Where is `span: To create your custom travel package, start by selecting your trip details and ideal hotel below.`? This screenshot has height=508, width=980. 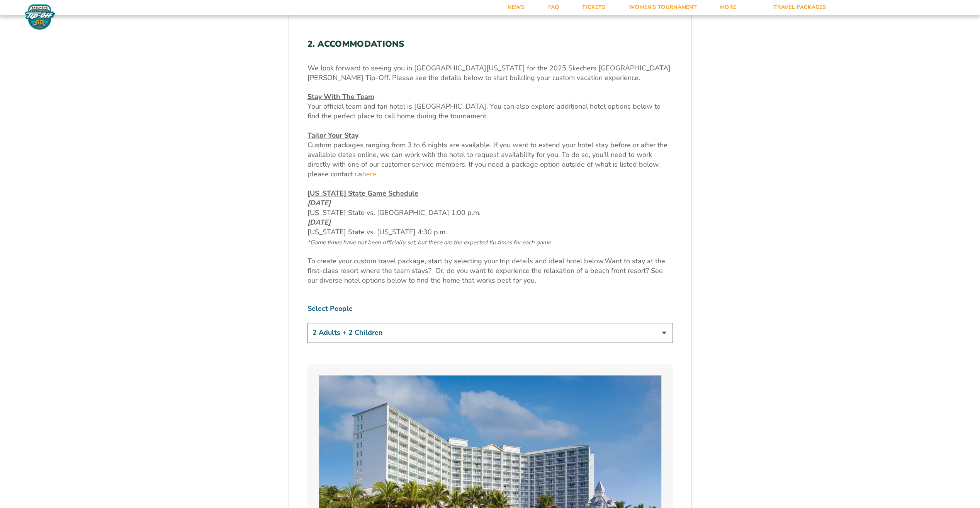
span: To create your custom travel package, start by selecting your trip details and ideal hotel below. is located at coordinates (456, 261).